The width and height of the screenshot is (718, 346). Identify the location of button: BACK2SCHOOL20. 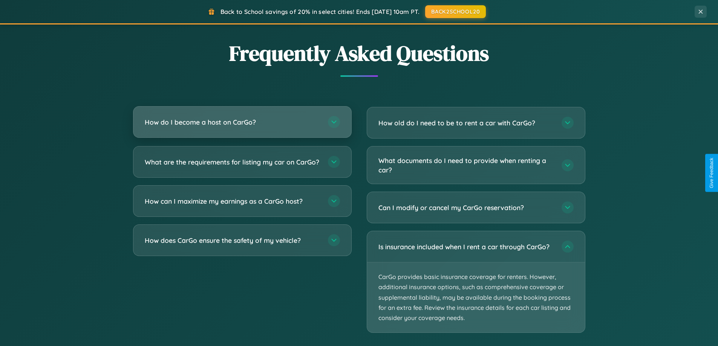
(455, 12).